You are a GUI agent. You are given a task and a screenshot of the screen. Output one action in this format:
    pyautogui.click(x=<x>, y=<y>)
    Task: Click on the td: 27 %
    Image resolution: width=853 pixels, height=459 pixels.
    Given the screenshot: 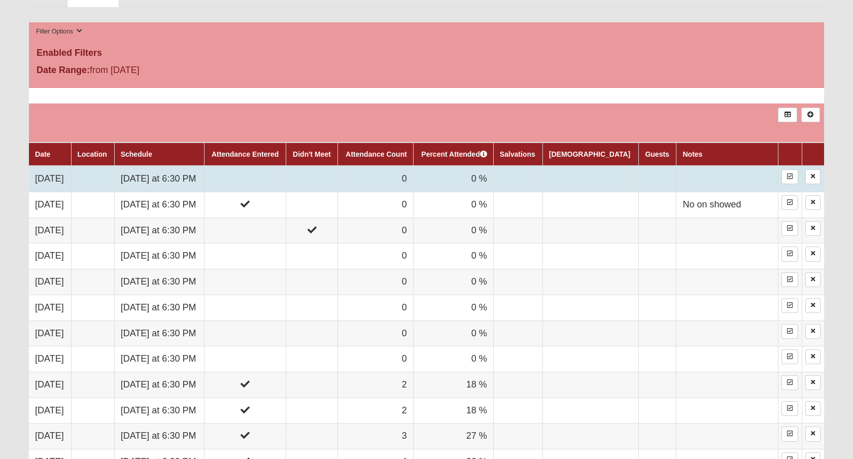 What is the action you would take?
    pyautogui.click(x=453, y=436)
    